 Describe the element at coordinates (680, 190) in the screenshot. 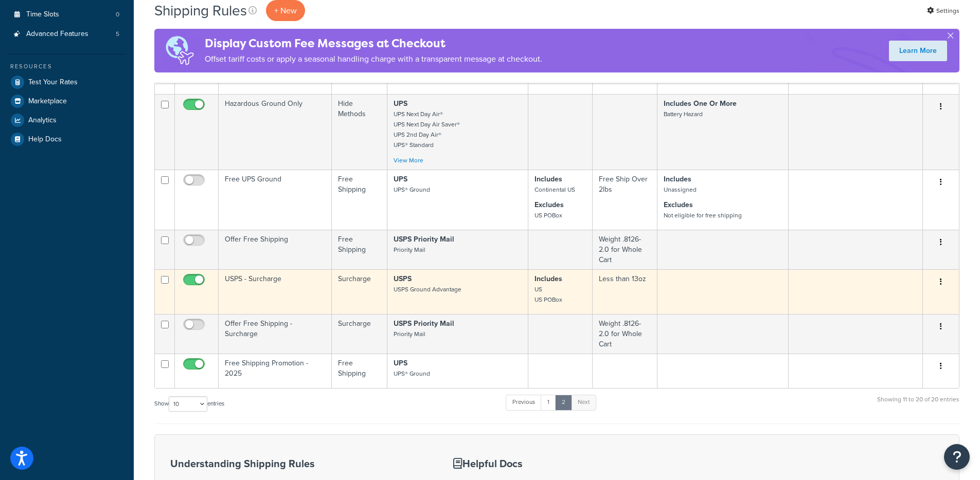

I see `small: Unassigned` at that location.